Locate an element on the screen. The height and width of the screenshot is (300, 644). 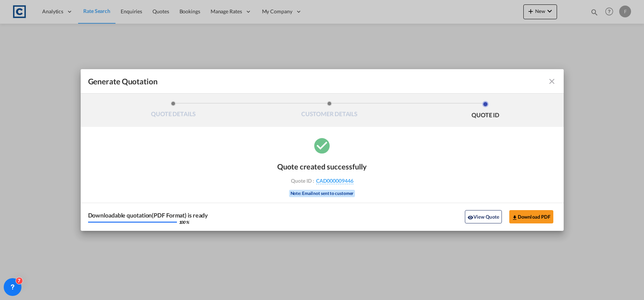
div: Note: Email not sent to customer is located at coordinates (322, 193).